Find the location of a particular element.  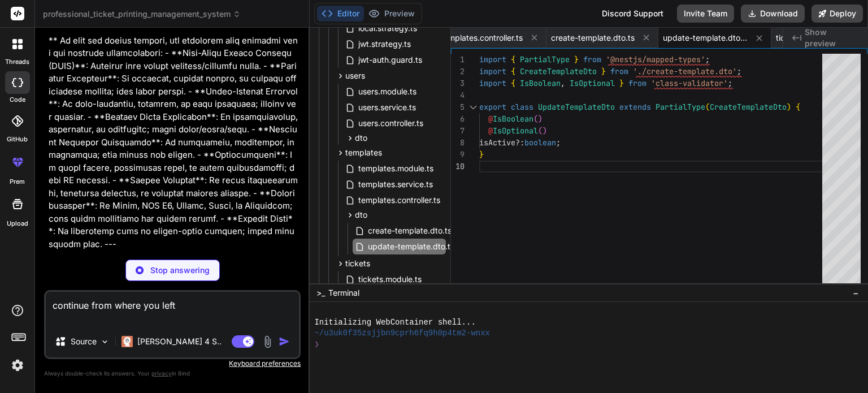

span: privacy is located at coordinates (162, 373).